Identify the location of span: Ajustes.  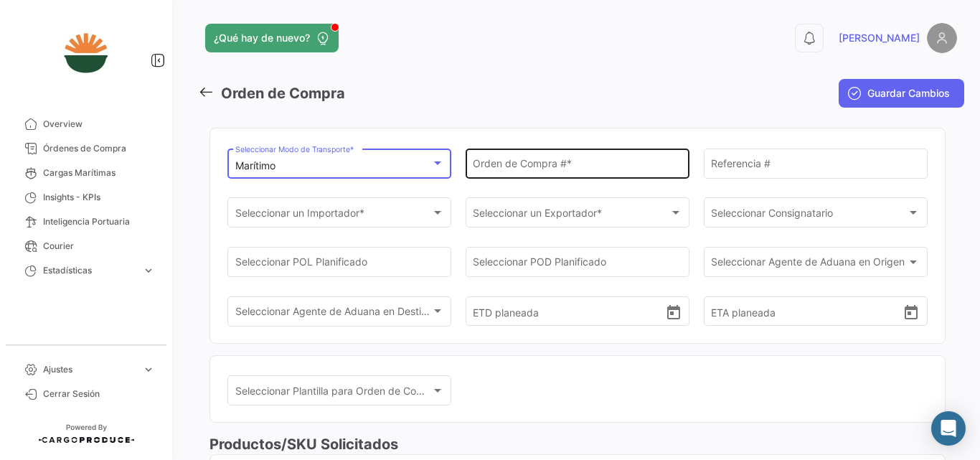
(89, 370).